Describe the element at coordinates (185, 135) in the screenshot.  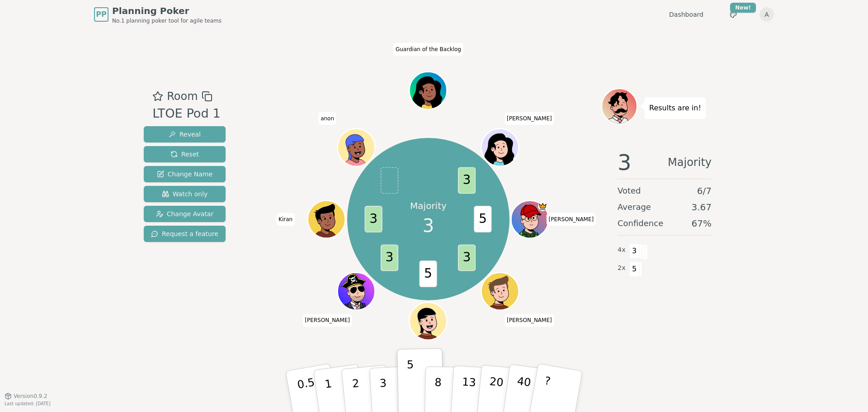
I see `span: Reveal` at that location.